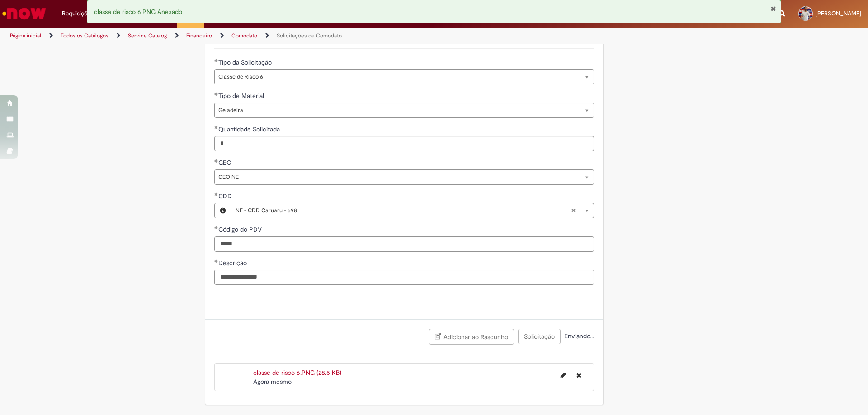 The height and width of the screenshot is (415, 868). Describe the element at coordinates (226, 196) in the screenshot. I see `span: Necessários - CDD` at that location.